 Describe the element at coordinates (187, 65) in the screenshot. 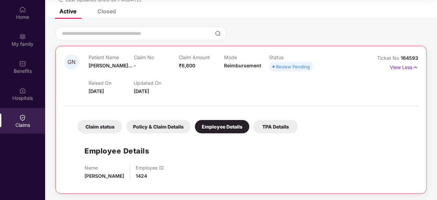

I see `span: ₹6,600` at that location.